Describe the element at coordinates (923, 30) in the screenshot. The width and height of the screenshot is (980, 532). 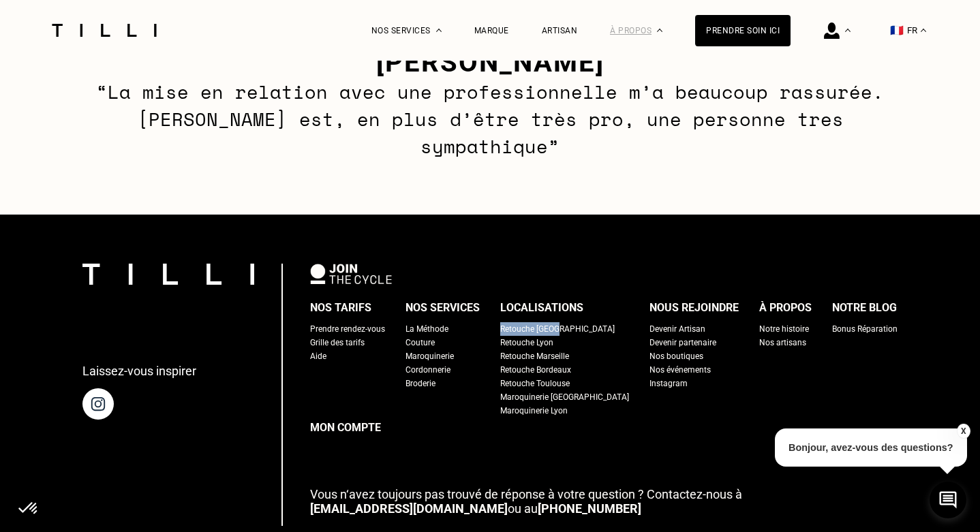
I see `img: menu déroulant` at that location.